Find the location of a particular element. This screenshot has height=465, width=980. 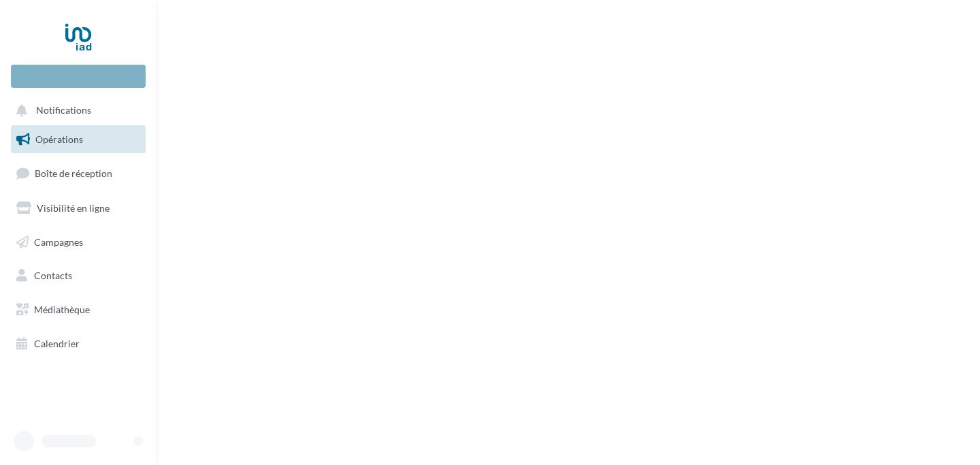

a: Campagnes is located at coordinates (78, 242).